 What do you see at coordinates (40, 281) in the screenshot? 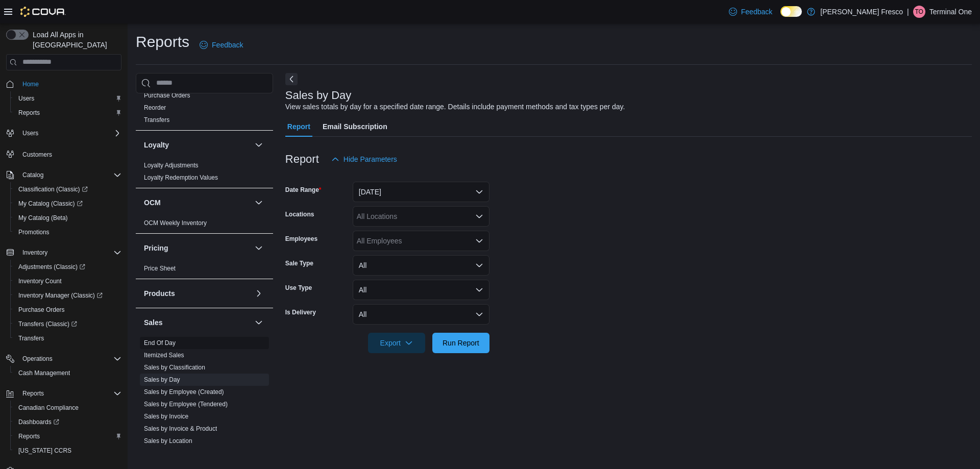
I see `span: Inventory Count` at bounding box center [40, 281].